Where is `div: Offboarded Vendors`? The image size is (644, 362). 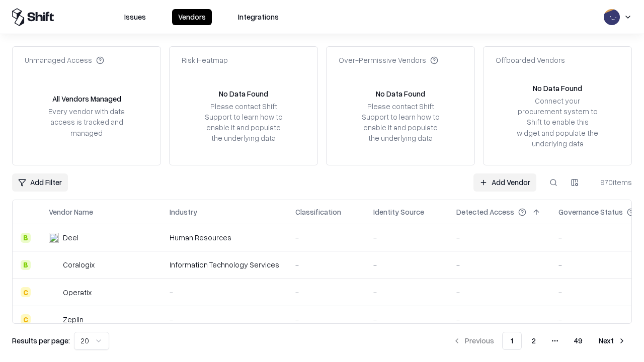 div: Offboarded Vendors is located at coordinates (530, 60).